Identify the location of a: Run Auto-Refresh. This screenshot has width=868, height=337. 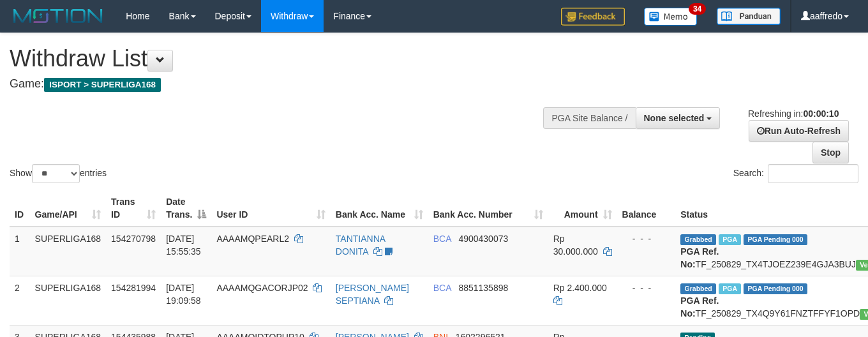
(799, 131).